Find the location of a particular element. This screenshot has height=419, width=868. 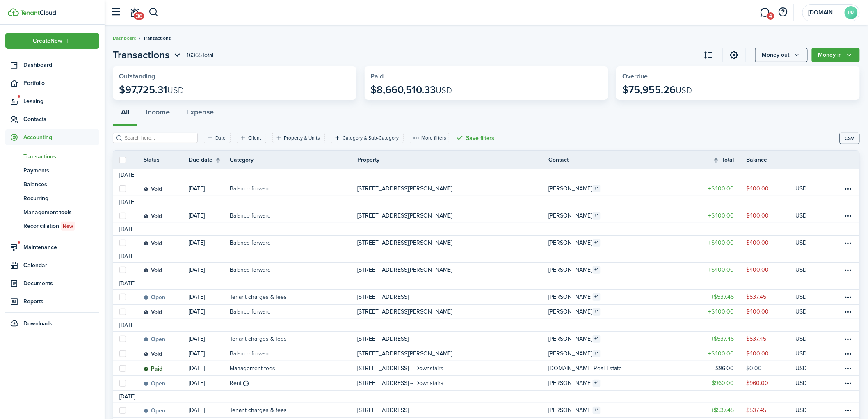

span: Contacts is located at coordinates (61, 119).